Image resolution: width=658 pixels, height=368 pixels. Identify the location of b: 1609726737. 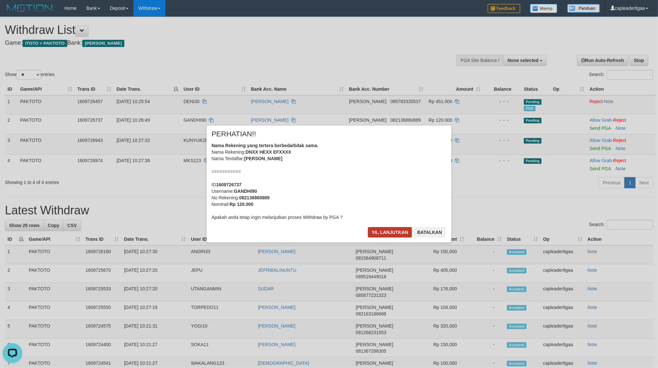
(229, 185).